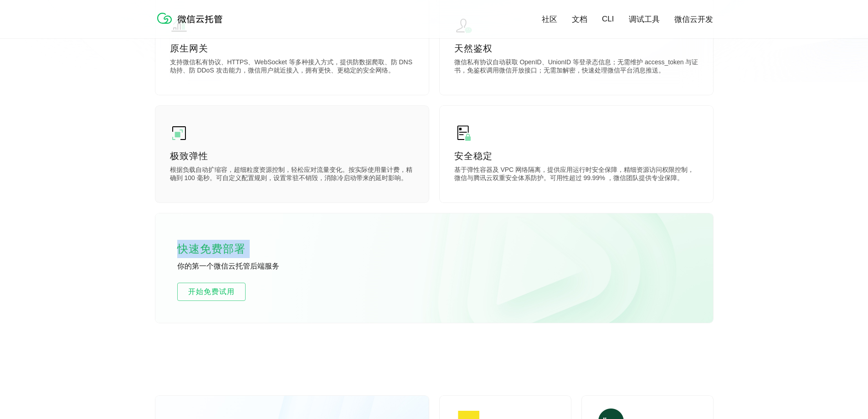 This screenshot has height=419, width=868. Describe the element at coordinates (576, 156) in the screenshot. I see `p: 安全稳定` at that location.